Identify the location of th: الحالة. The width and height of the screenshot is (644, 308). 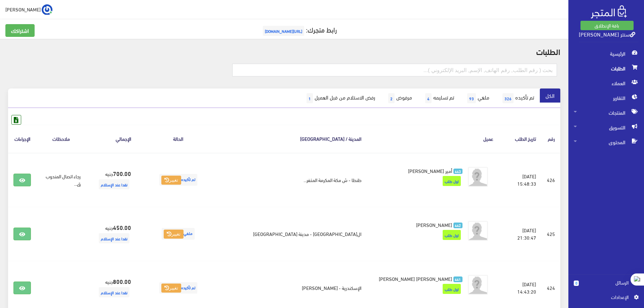
(178, 139).